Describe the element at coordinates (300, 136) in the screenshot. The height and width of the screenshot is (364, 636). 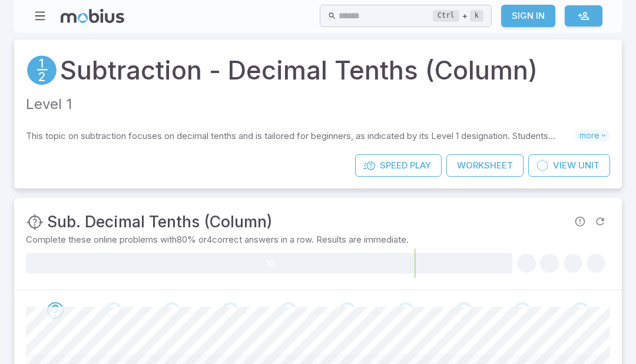
I see `p: This topic on subtraction focuses on decimal tenths and is tailored for beginners, as indicated b...` at that location.